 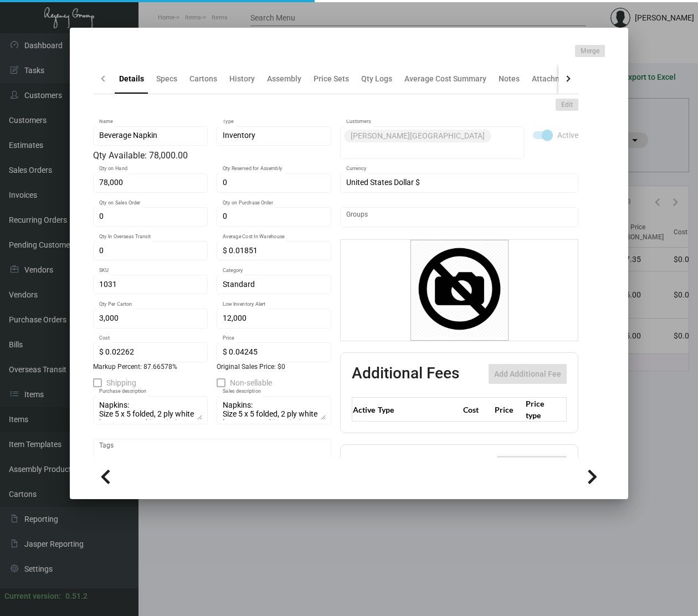 What do you see at coordinates (121, 383) in the screenshot?
I see `span: Shipping` at bounding box center [121, 383].